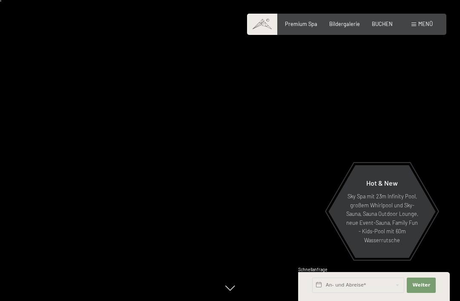 The image size is (460, 301). Describe the element at coordinates (382, 218) in the screenshot. I see `p: Sky Spa mit 23m Infinity Pool, großem Whirlpool und Sky-Sauna, Sauna Outdoor Lounge, neue Event-S...` at that location.